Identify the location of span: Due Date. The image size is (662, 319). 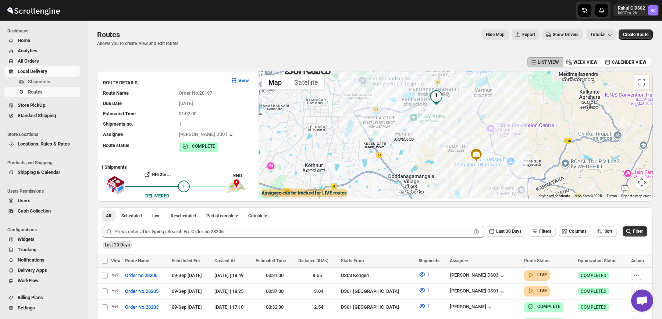
(112, 103).